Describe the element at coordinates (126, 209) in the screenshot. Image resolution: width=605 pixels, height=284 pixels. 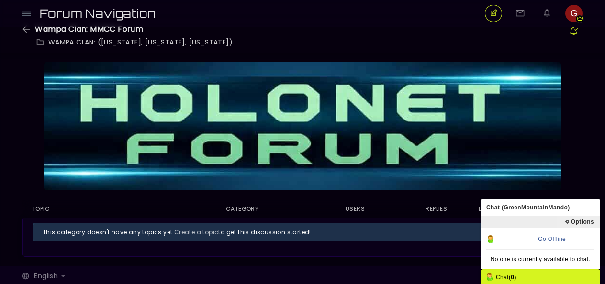
I see `li: Topic` at that location.